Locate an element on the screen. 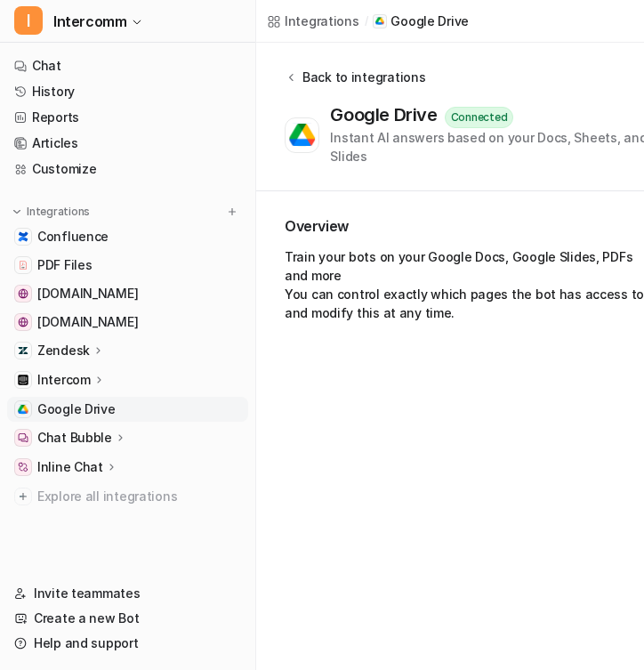  span: I is located at coordinates (29, 20).